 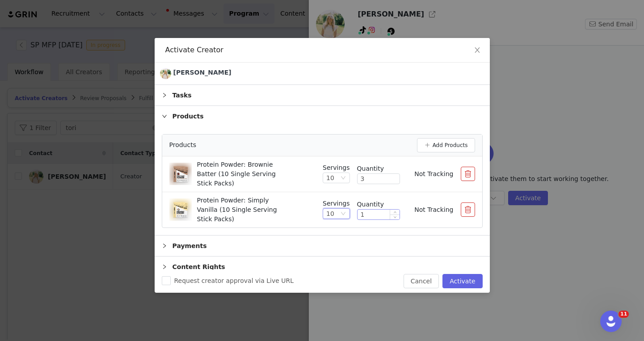 I want to click on p: Protein Powder: Simply Vanilla (10 Single Serving Stick Packs), so click(x=243, y=209).